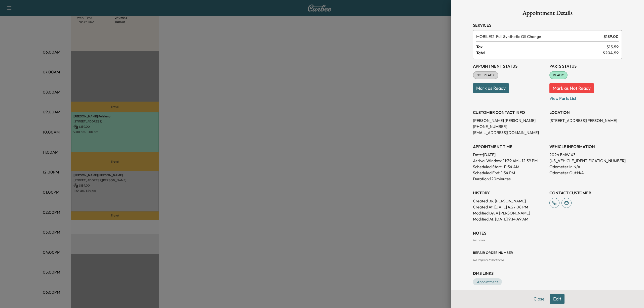  I want to click on button: Edit, so click(557, 299).